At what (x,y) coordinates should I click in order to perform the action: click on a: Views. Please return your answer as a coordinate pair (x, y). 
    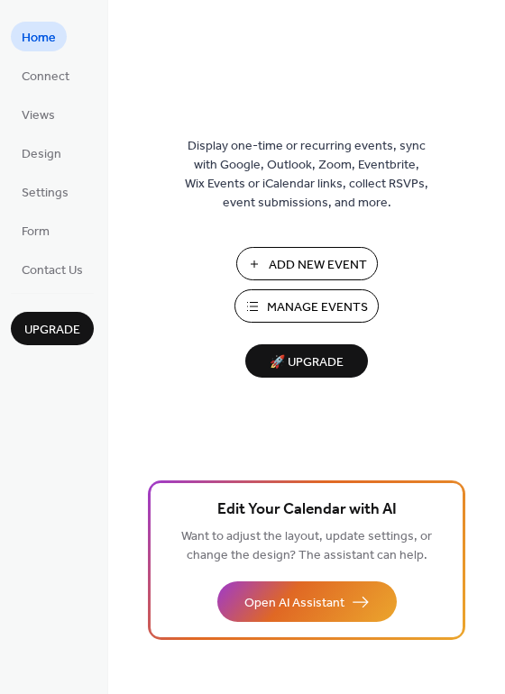
    Looking at the image, I should click on (38, 114).